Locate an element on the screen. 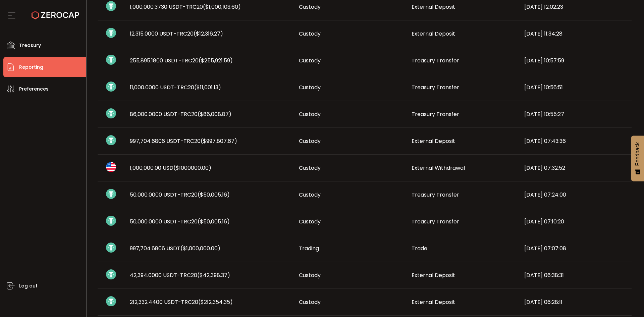  span: Log out is located at coordinates (28, 286).